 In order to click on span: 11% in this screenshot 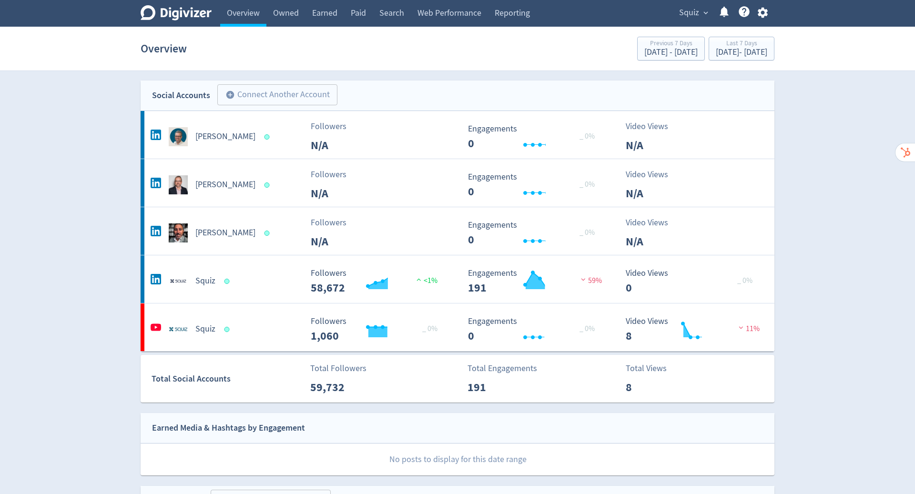, I will do `click(748, 329)`.